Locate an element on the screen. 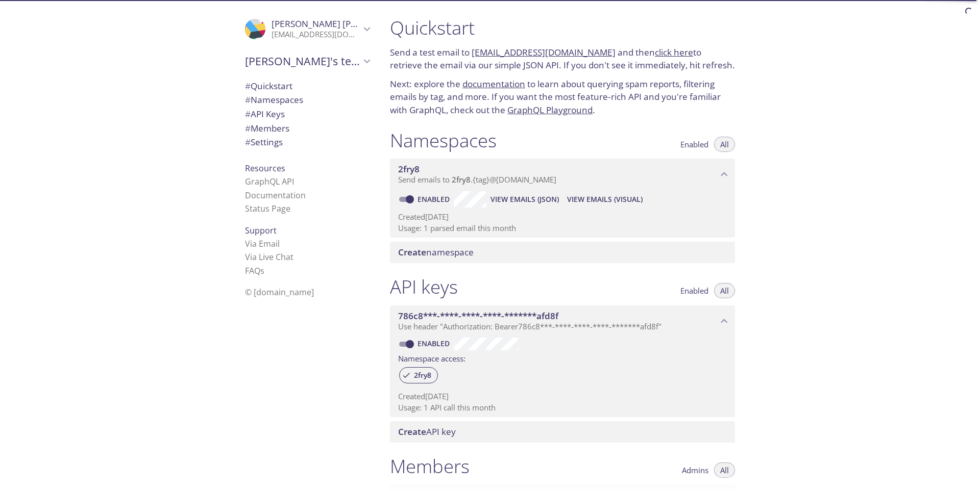 The image size is (980, 491). h1: Quickstart is located at coordinates (563, 28).